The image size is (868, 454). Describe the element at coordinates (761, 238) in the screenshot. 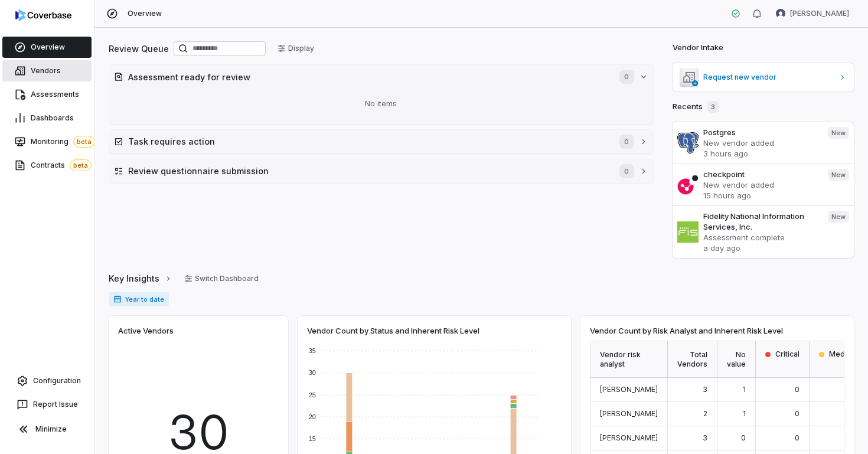

I see `p: Assessment complete` at that location.